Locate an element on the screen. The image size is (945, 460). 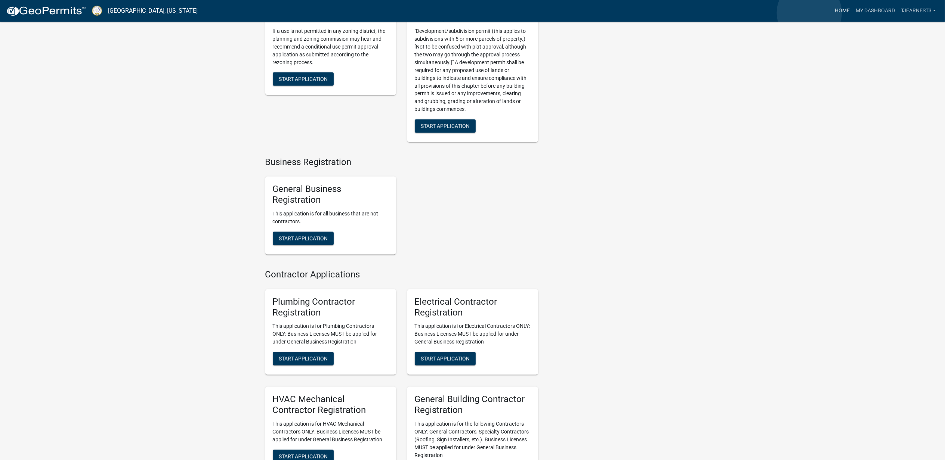
p: This application is for Plumbing Contractors ONLY: Business Licenses MUST be applied for under Ge... is located at coordinates (331, 334).